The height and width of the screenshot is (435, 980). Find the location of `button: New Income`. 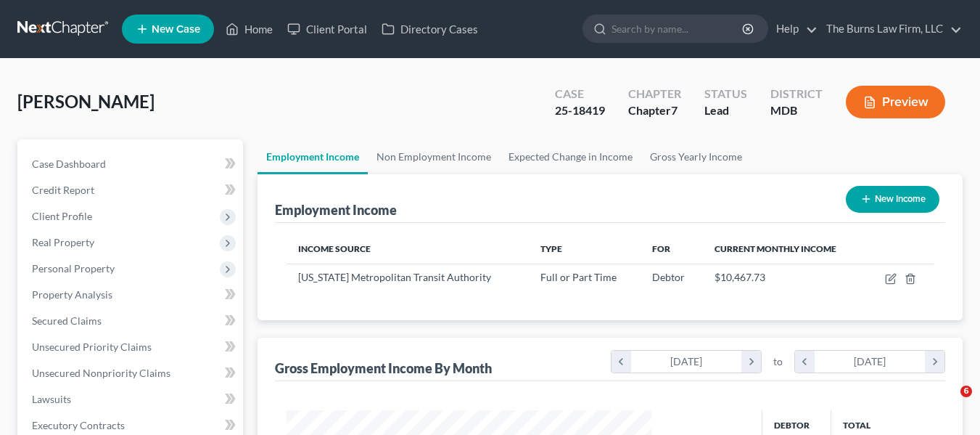

button: New Income is located at coordinates (892, 198).